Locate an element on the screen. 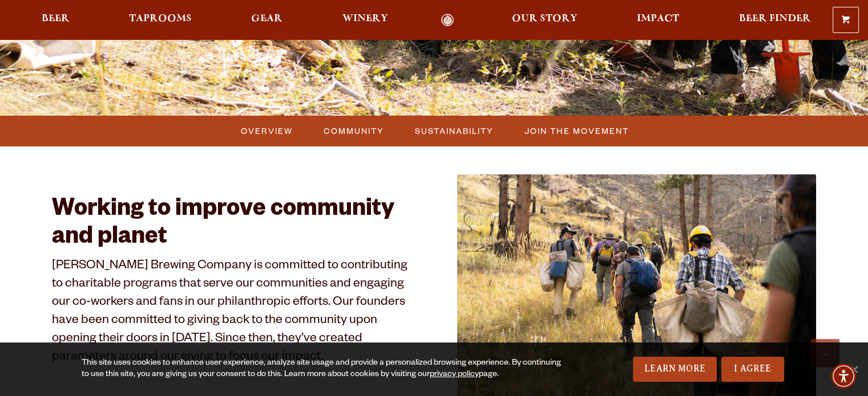 This screenshot has height=396, width=868. span: Sustainability is located at coordinates (454, 131).